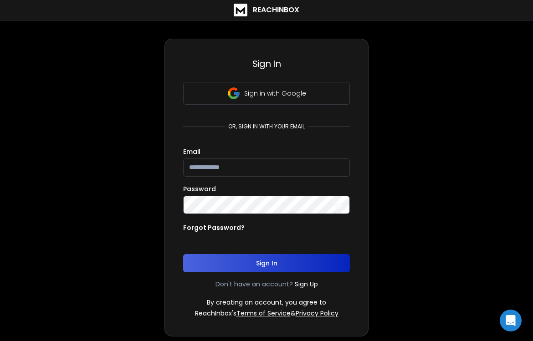 This screenshot has height=341, width=533. Describe the element at coordinates (254, 284) in the screenshot. I see `p: Don't have an account?` at that location.